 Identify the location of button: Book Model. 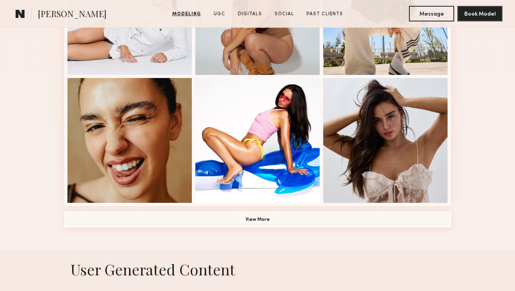
(480, 14).